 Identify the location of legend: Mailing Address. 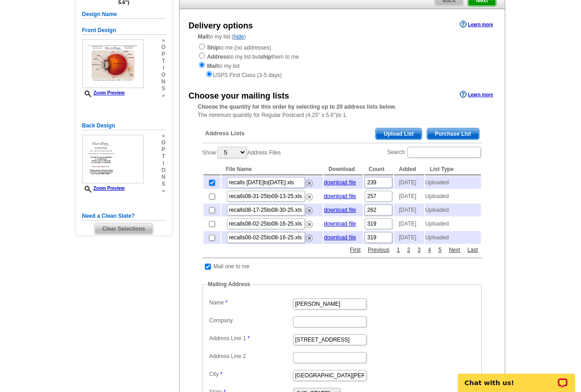
(229, 285).